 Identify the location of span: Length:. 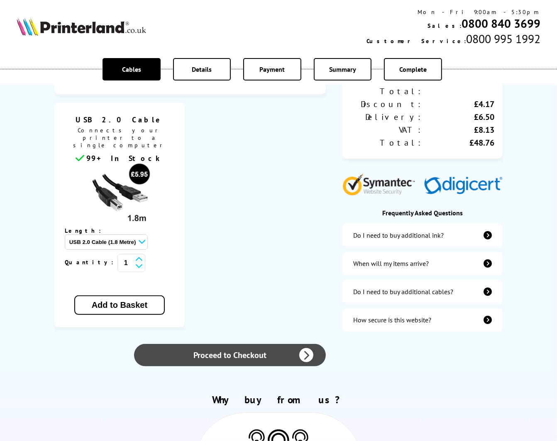
(87, 231).